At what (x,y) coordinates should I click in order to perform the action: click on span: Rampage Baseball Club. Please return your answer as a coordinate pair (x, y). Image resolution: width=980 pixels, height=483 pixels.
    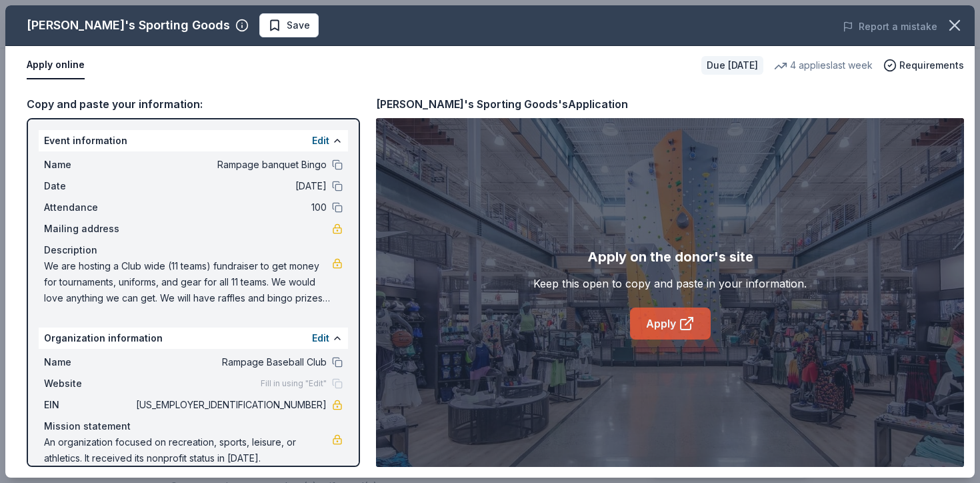
    Looking at the image, I should click on (230, 363).